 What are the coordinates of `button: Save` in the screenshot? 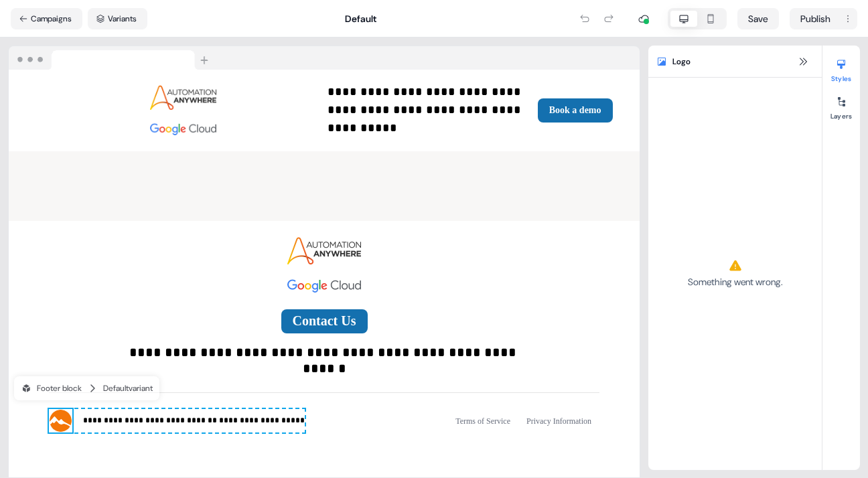 It's located at (759, 19).